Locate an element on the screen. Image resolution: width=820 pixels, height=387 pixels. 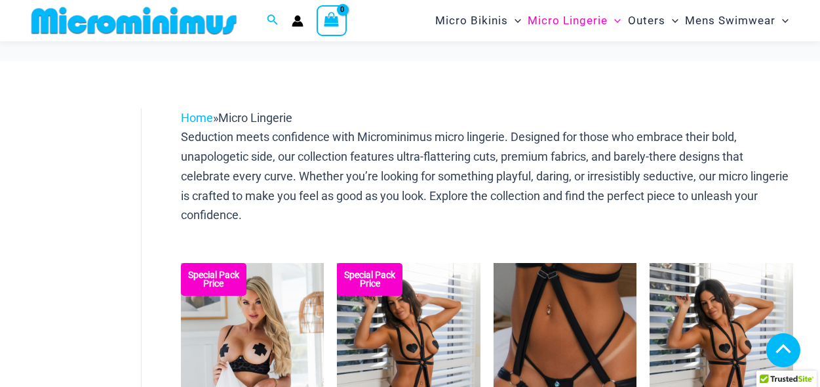
a: Search icon link is located at coordinates (273, 20).